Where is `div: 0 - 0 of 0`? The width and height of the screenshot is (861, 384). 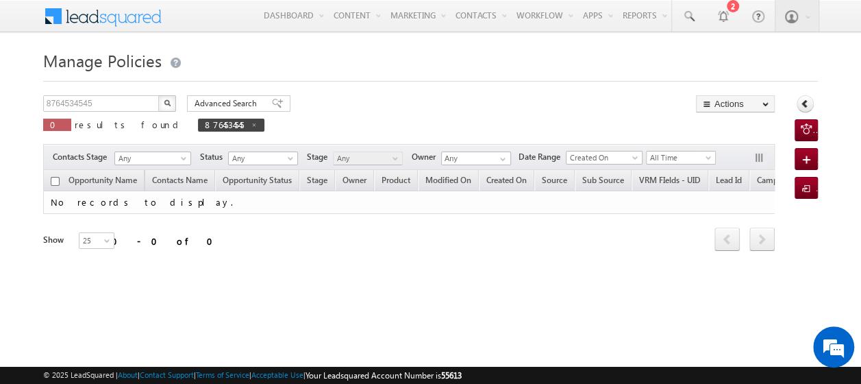
div: 0 - 0 of 0 is located at coordinates (167, 241).